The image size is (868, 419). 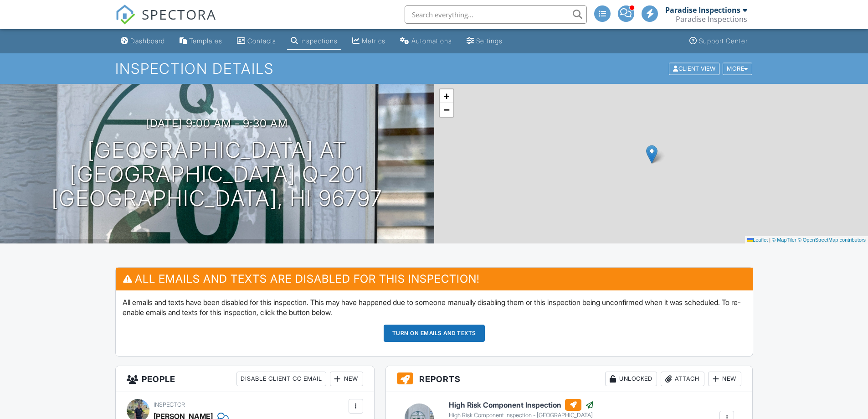 I want to click on div: Support Center, so click(x=723, y=41).